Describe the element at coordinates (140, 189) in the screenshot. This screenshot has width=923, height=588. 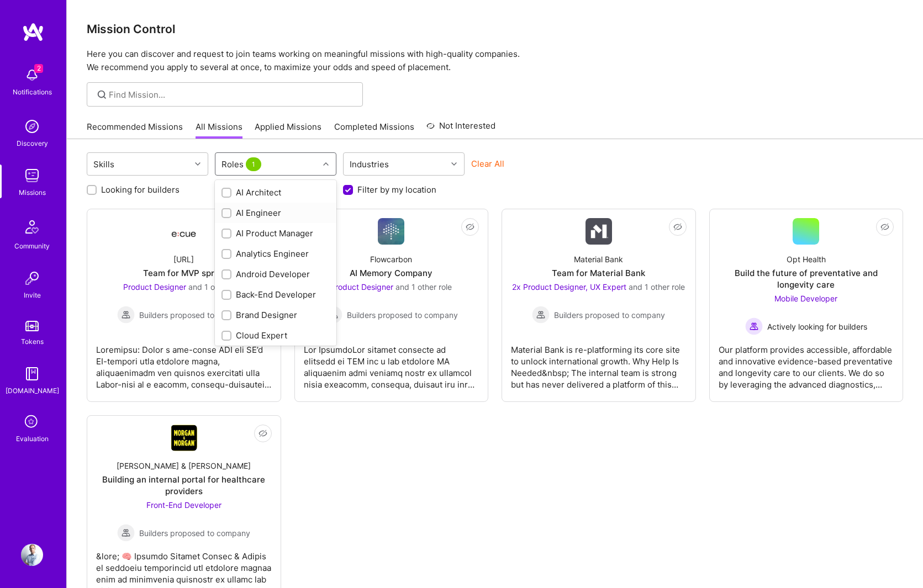
I see `label: Looking for builders` at that location.